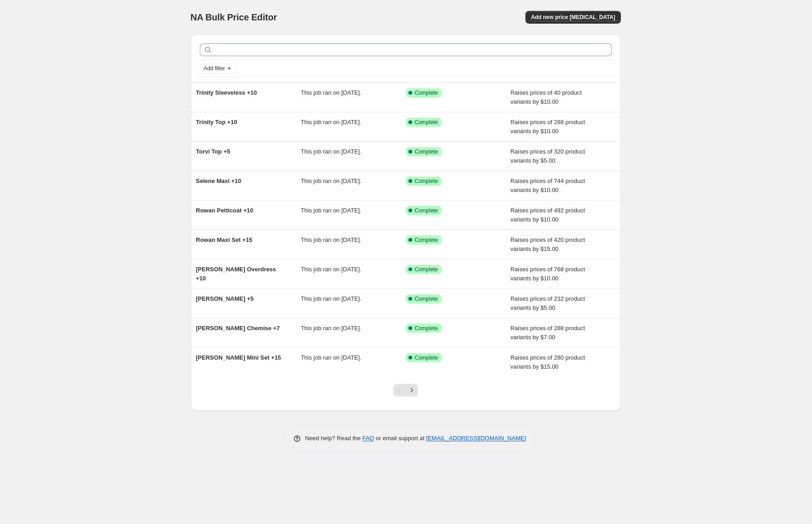 The width and height of the screenshot is (812, 524). Describe the element at coordinates (218, 68) in the screenshot. I see `button: Add filter` at that location.